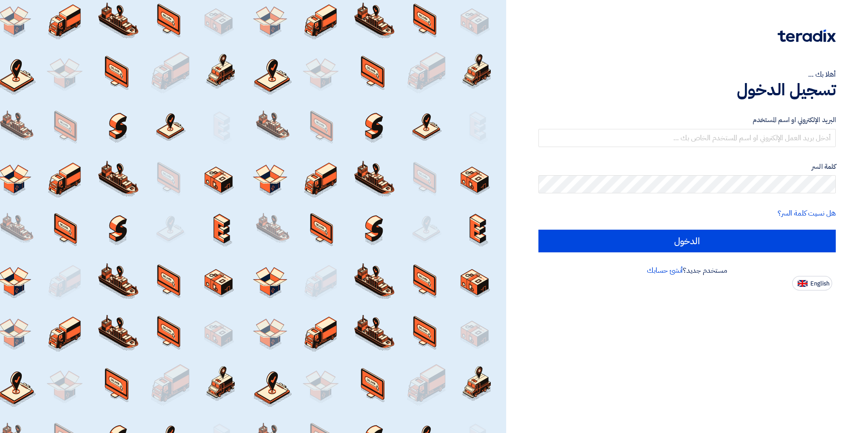  Describe the element at coordinates (807, 213) in the screenshot. I see `a: هل نسيت كلمة السر؟` at that location.